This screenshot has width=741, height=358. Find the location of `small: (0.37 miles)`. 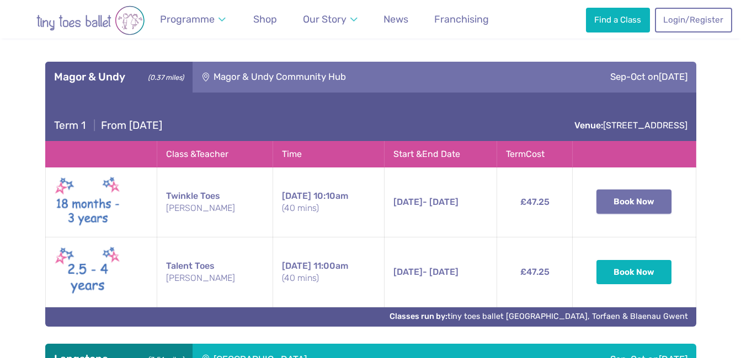

small: (0.37 miles) is located at coordinates (163, 76).